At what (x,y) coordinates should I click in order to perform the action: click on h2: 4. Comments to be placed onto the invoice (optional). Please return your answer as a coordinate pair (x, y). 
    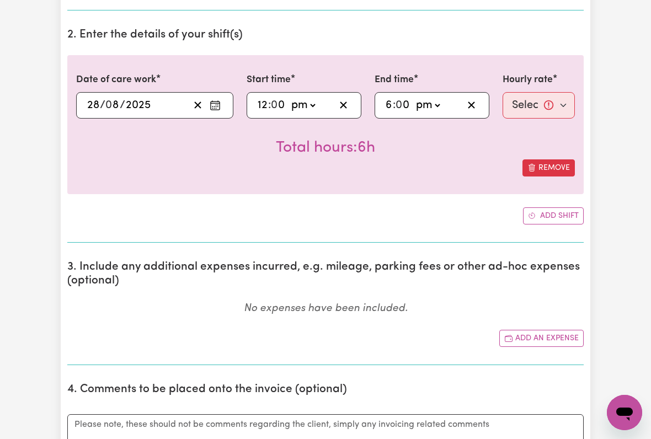
    Looking at the image, I should click on (326, 390).